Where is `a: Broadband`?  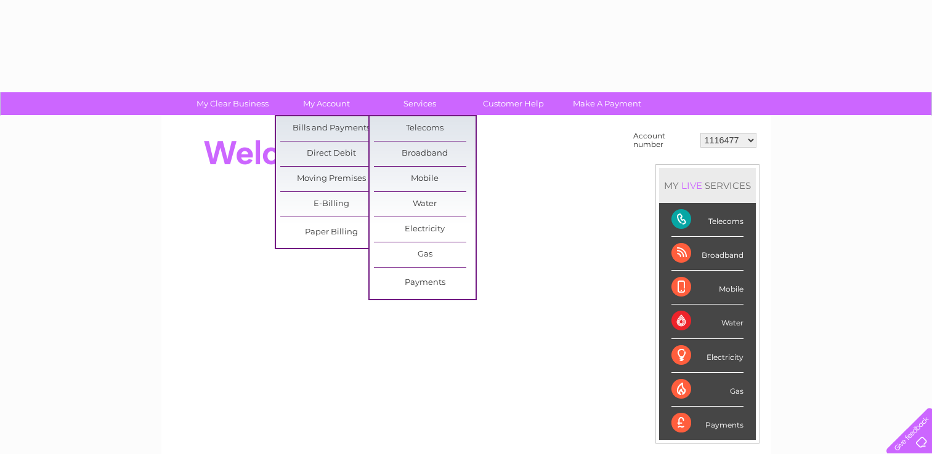 a: Broadband is located at coordinates (424, 154).